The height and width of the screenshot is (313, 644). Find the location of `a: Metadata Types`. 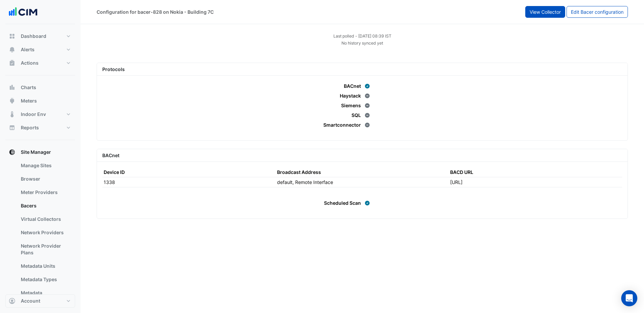

a: Metadata Types is located at coordinates (45, 280).